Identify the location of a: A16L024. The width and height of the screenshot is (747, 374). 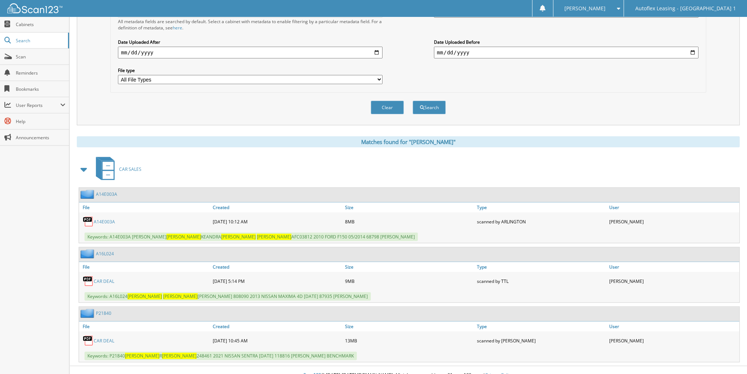
(105, 254).